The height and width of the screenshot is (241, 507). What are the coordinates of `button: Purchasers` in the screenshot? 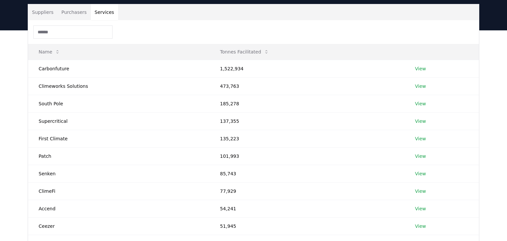 It's located at (74, 12).